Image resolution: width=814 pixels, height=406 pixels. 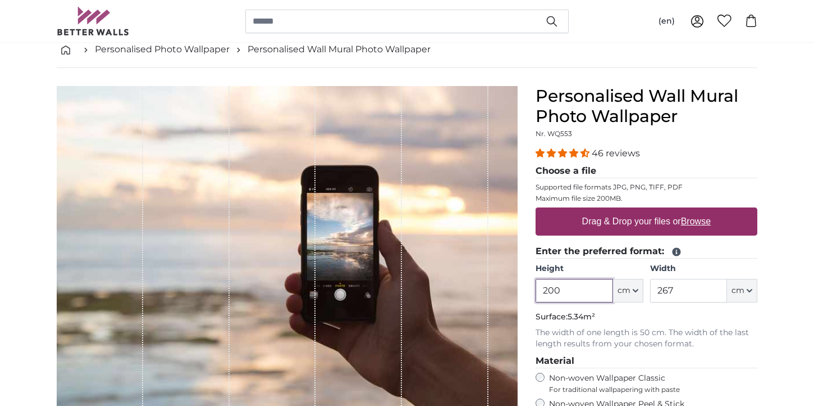 What do you see at coordinates (581, 316) in the screenshot?
I see `span: 5.34m²` at bounding box center [581, 316].